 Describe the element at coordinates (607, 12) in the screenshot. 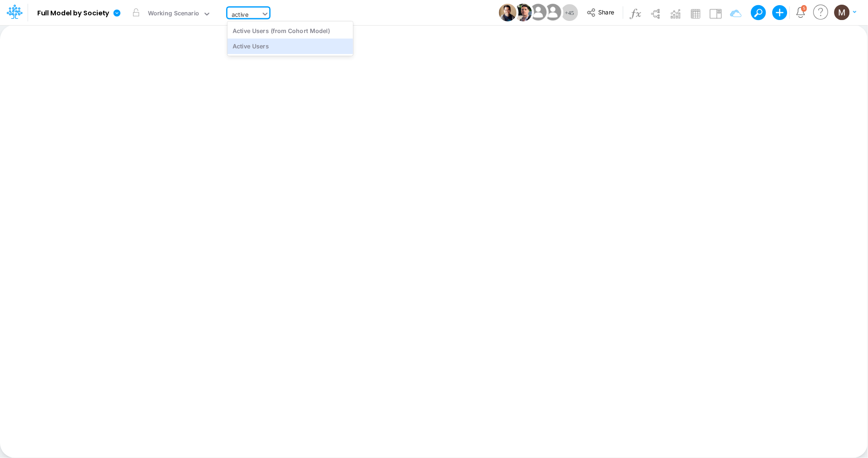

I see `span: Share` at that location.